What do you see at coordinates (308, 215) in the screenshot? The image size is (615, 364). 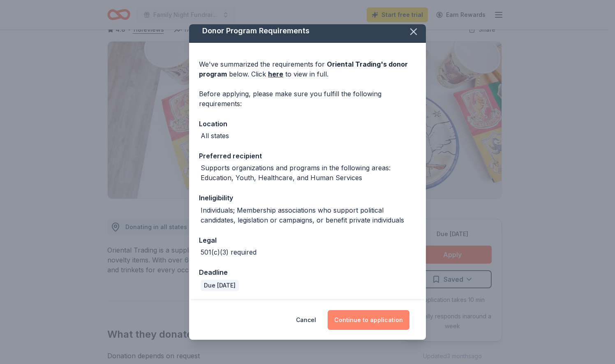 I see `div: Individuals; Membership associations who support political candidates, legislation or campaigns, ...` at bounding box center [308, 215].